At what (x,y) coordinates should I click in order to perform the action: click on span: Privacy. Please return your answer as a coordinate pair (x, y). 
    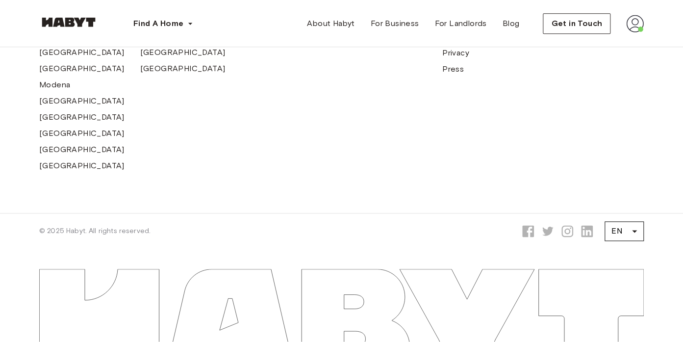
    Looking at the image, I should click on (455, 53).